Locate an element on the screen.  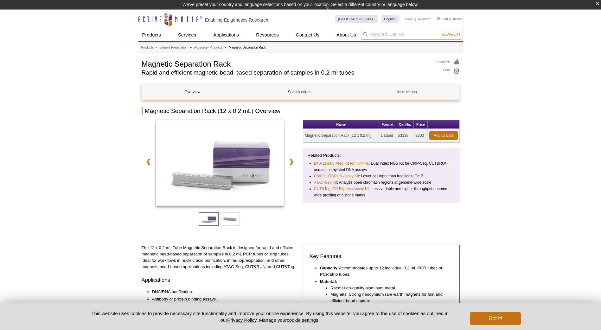
li: Rack: High-quality aluminum metal. is located at coordinates (389, 288).